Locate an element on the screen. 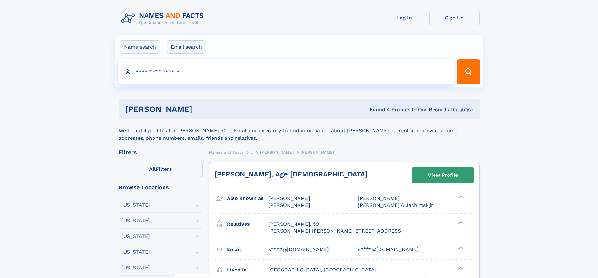 The width and height of the screenshot is (598, 278). img: Logo Names and Facts is located at coordinates (164, 19).